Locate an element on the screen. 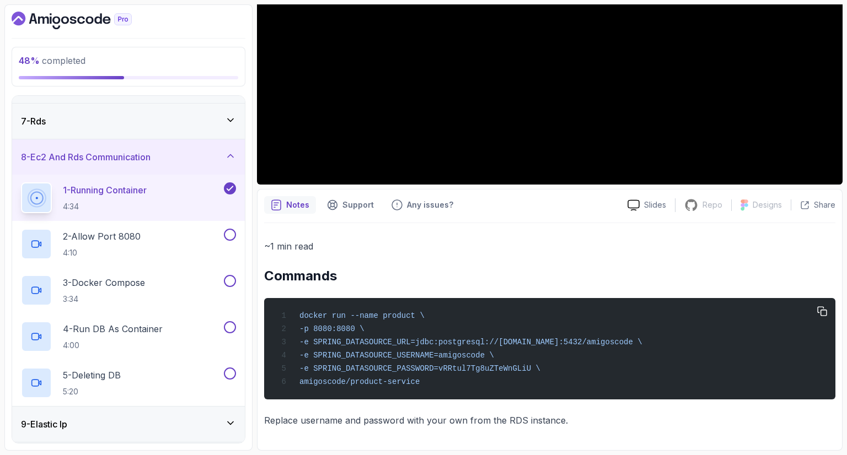  p: Slides is located at coordinates (655, 205).